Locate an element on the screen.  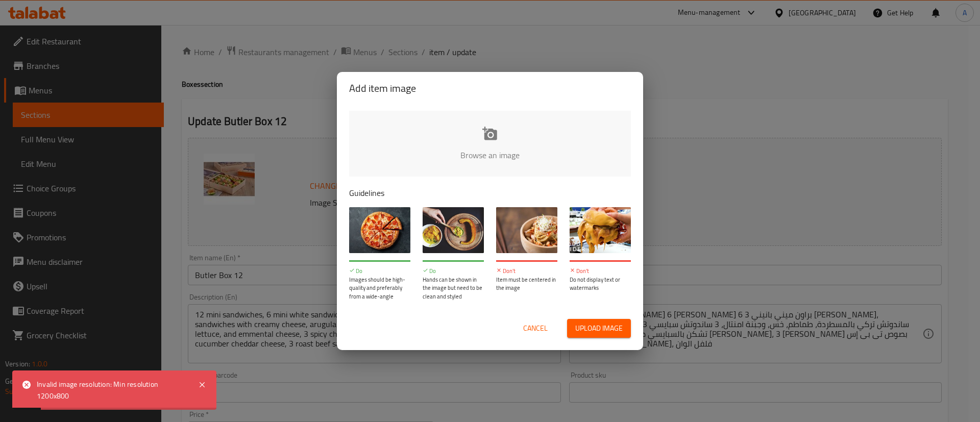
span: Cancel is located at coordinates (535, 328).